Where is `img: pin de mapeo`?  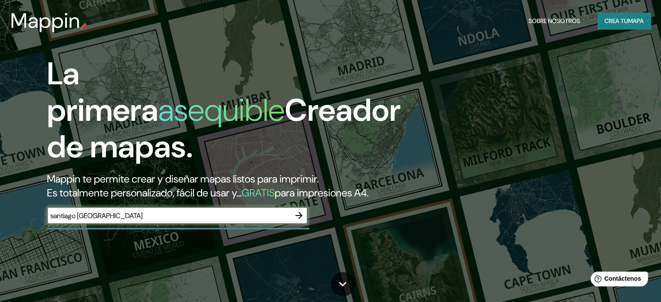
img: pin de mapeo is located at coordinates (84, 26).